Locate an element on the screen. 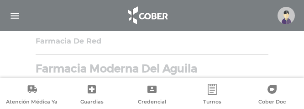 This screenshot has height=109, width=304. img: logo_cober_home-white.png is located at coordinates (147, 16).